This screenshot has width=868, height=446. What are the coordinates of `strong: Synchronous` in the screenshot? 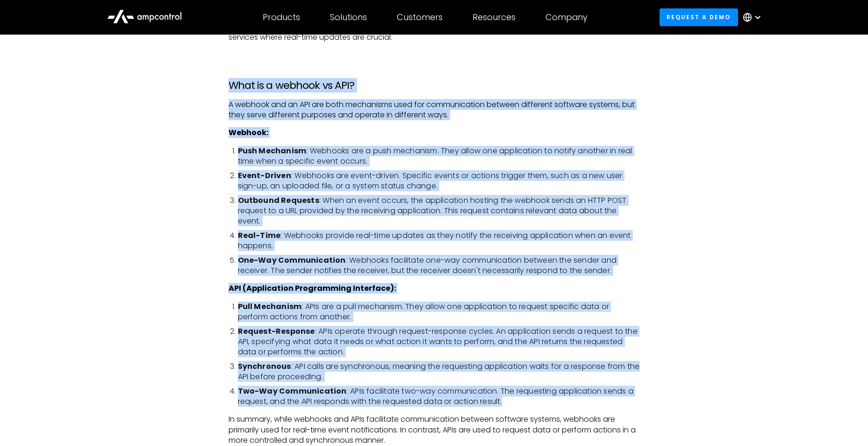 It's located at (264, 366).